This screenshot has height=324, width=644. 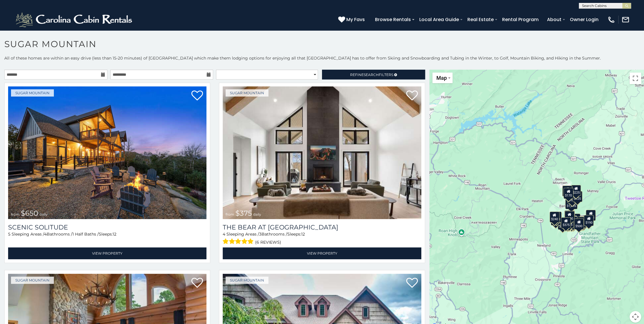 What do you see at coordinates (635, 317) in the screenshot?
I see `button: Map camera controls` at bounding box center [635, 317].